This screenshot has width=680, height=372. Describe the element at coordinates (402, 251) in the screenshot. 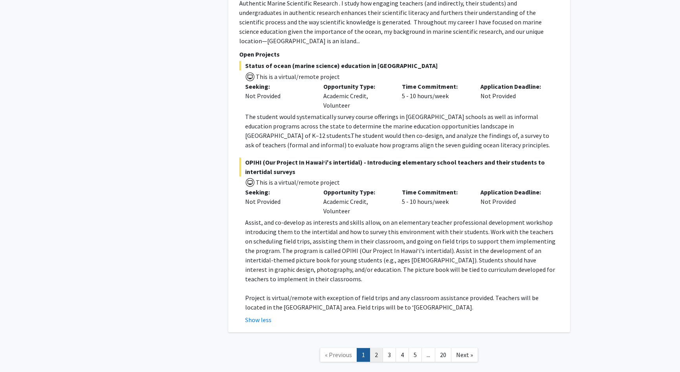

I see `p: Assist, and co-develop as interests and skills allow, on an elementary teacher professional devel...` at that location.